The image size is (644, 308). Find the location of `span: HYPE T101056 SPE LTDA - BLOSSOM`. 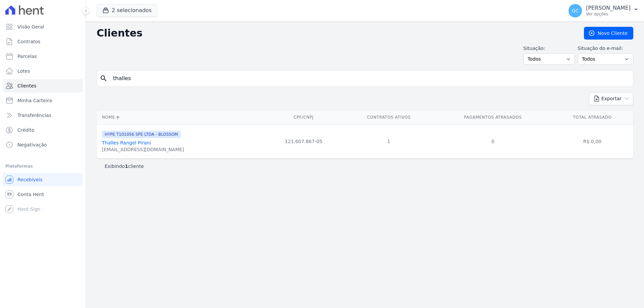

span: HYPE T101056 SPE LTDA - BLOSSOM is located at coordinates (141, 135).